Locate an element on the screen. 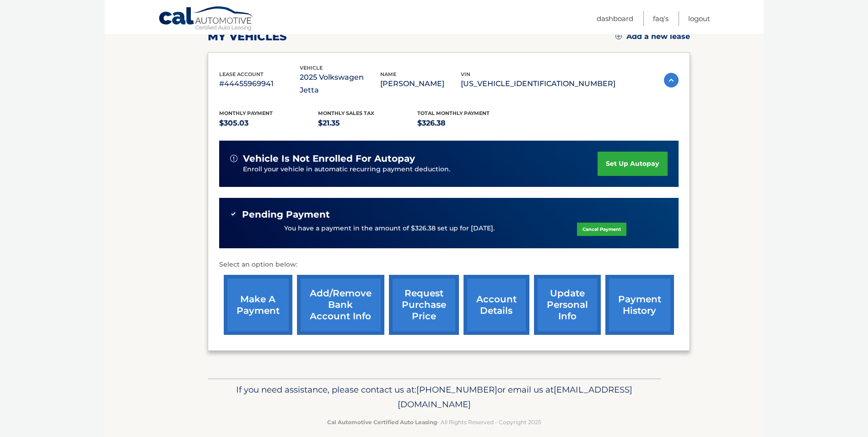 This screenshot has width=868, height=437. p: $326.38 is located at coordinates (467, 123).